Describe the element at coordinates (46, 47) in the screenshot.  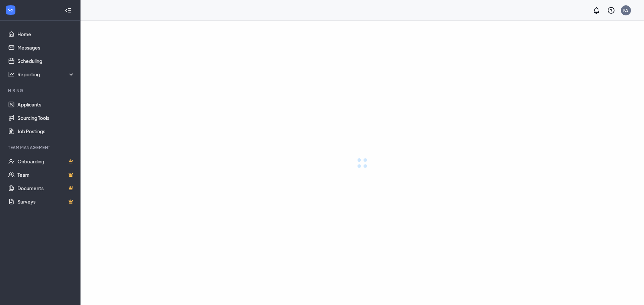
I see `a: Messages` at that location.